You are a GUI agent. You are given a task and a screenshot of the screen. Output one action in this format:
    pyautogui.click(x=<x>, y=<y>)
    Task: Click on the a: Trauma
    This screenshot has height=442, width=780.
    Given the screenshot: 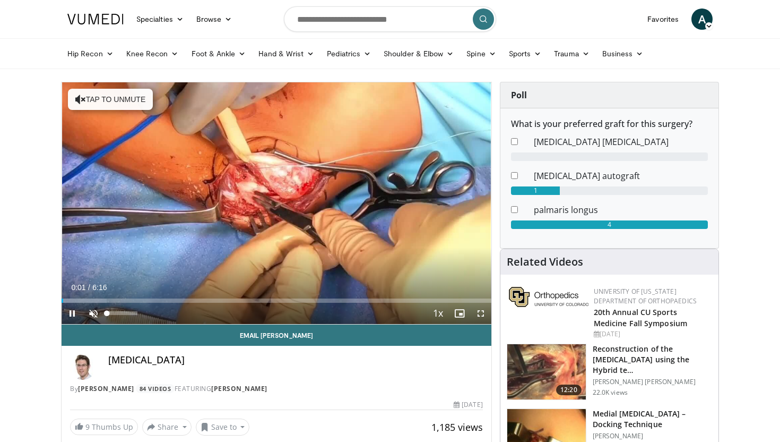 What is the action you would take?
    pyautogui.click(x=572, y=54)
    